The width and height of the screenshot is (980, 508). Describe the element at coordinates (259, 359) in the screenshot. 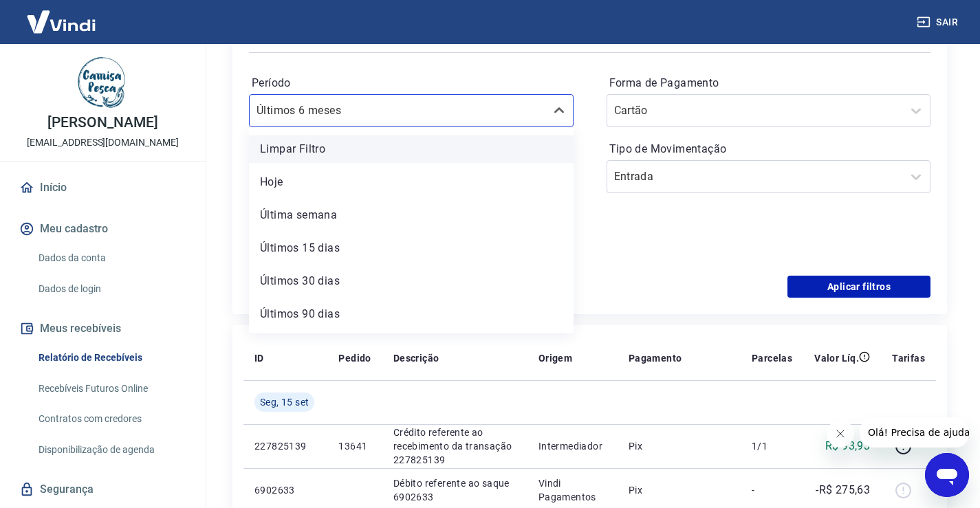

I see `p: ID` at that location.